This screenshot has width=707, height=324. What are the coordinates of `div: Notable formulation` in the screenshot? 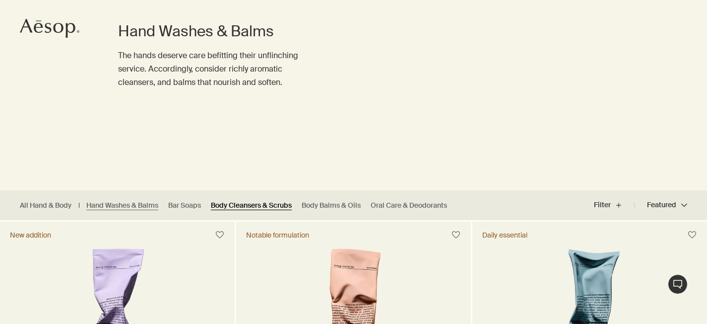 It's located at (277, 235).